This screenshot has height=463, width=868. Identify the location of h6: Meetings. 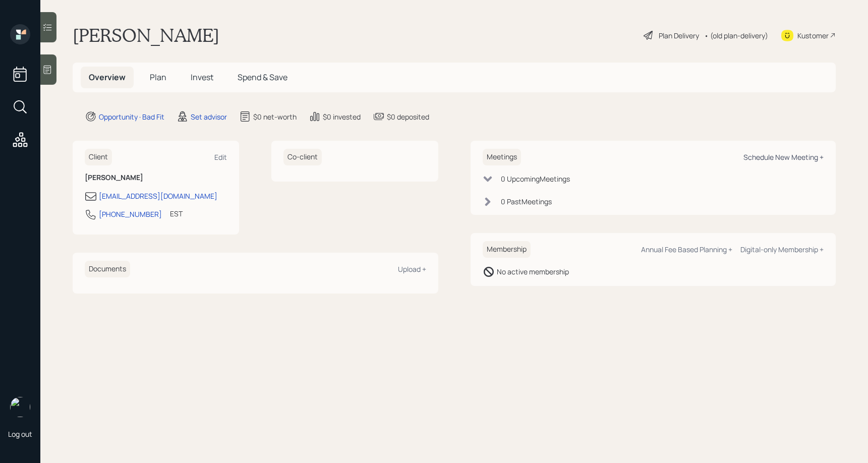
(502, 157).